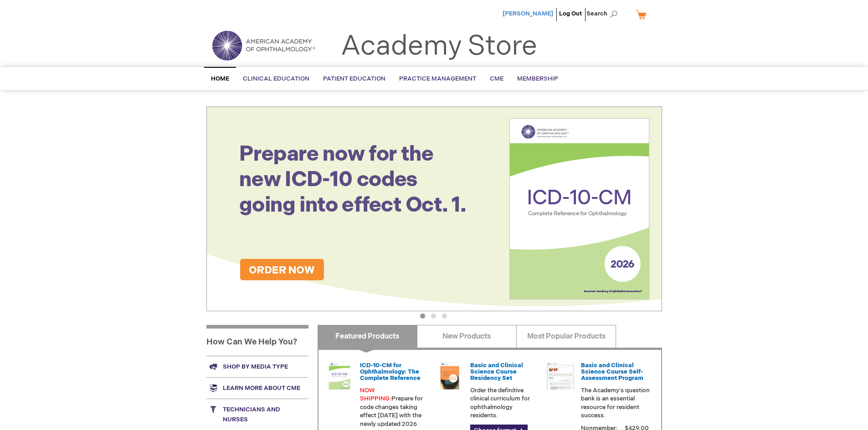 This screenshot has height=430, width=868. What do you see at coordinates (422, 316) in the screenshot?
I see `button: 1 of 3` at bounding box center [422, 316].